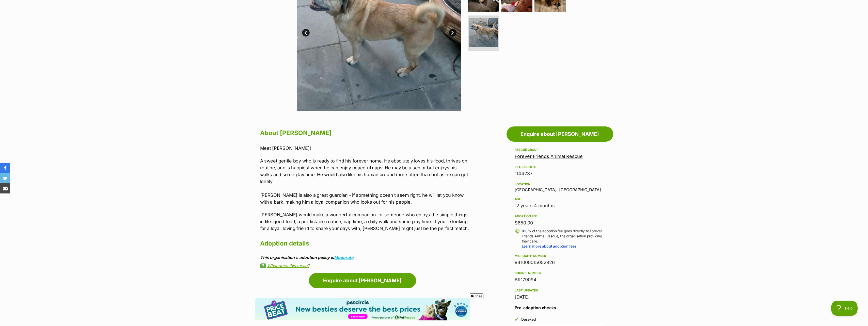  Describe the element at coordinates (344, 258) in the screenshot. I see `a: Moderate` at that location.